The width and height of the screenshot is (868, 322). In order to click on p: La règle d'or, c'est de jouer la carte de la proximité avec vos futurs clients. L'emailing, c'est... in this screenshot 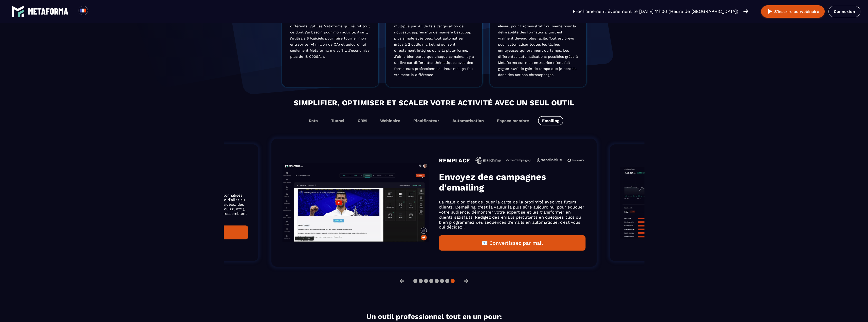, I will do `click(512, 215)`.